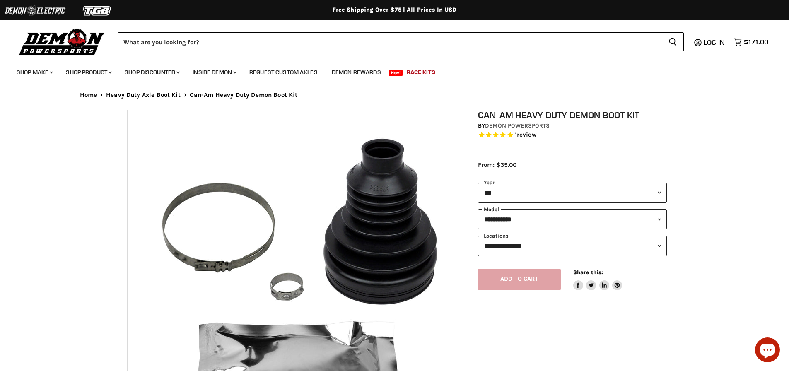 This screenshot has height=371, width=789. Describe the element at coordinates (572, 135) in the screenshot. I see `span: Rated 5.0 out of 5 stars 1 reviews` at that location.